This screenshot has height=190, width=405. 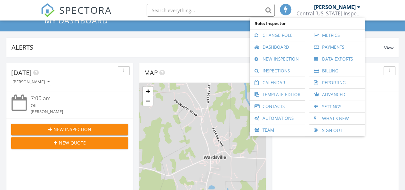 I want to click on a: Zoom out, so click(x=148, y=101).